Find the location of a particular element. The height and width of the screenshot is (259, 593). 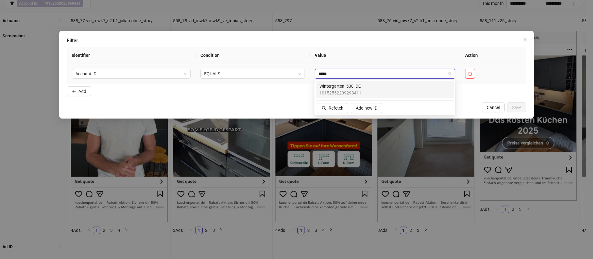

th: Action is located at coordinates (494, 55).